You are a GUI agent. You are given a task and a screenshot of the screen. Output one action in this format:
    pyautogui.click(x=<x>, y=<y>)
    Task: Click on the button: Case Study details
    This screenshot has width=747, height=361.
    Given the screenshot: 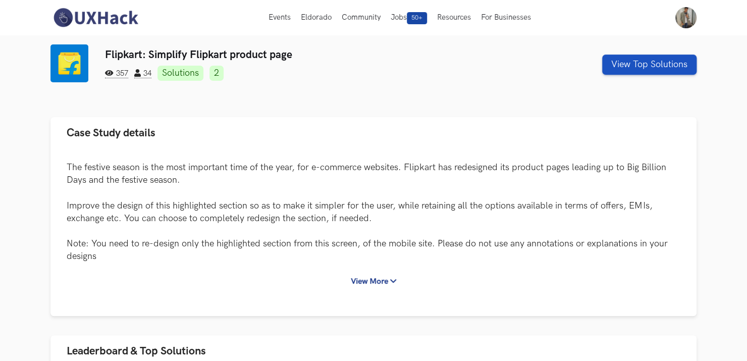 What is the action you would take?
    pyautogui.click(x=374, y=133)
    